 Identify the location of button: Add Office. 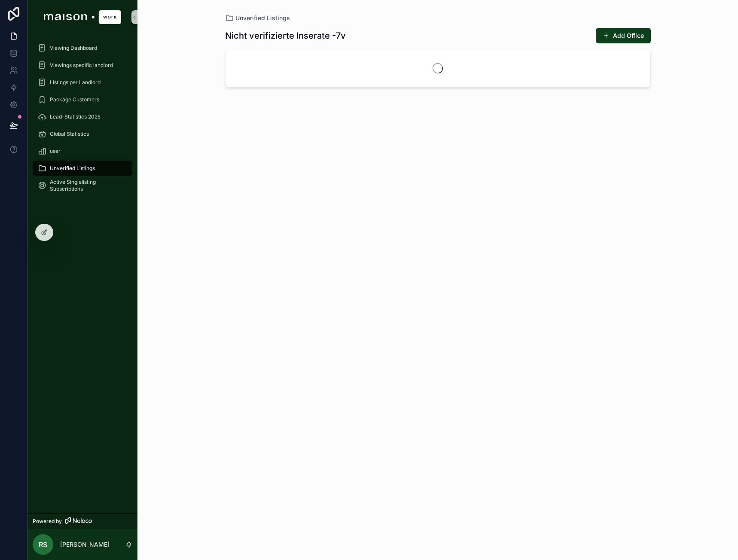
(623, 36).